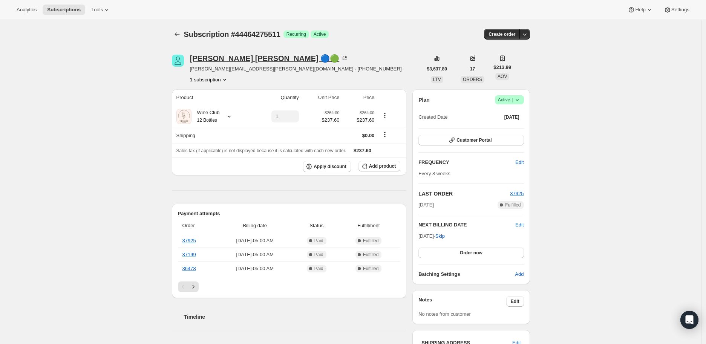 The height and width of the screenshot is (344, 706). Describe the element at coordinates (473, 80) in the screenshot. I see `span: ORDERS` at that location.